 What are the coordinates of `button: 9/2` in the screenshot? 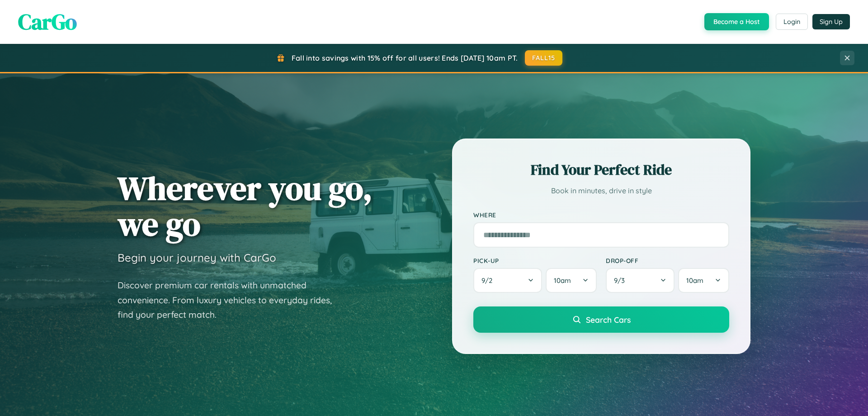 It's located at (508, 280).